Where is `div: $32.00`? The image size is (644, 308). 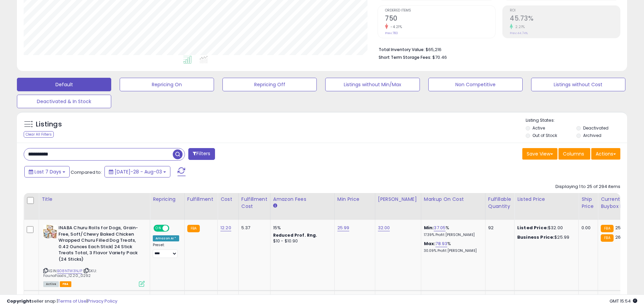 div: $32.00 is located at coordinates (545, 228).